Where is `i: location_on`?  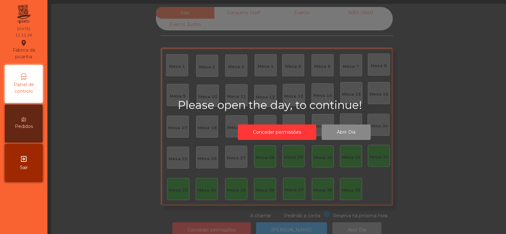 i: location_on is located at coordinates (24, 43).